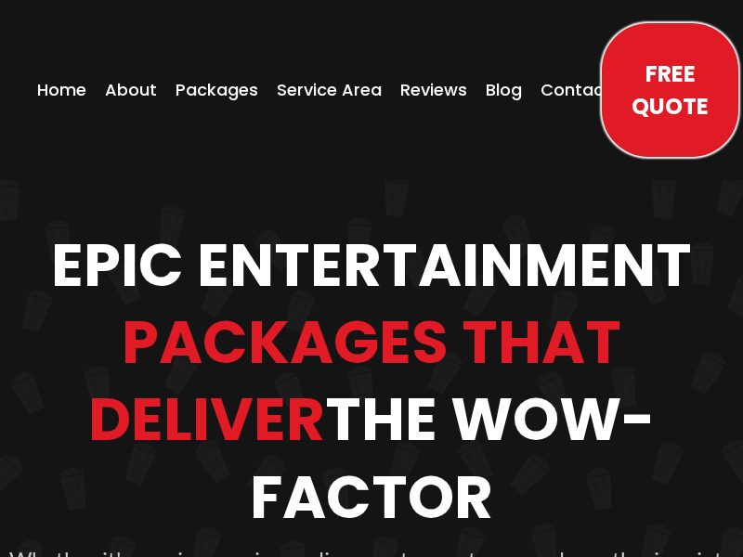  I want to click on a: Service Area, so click(329, 89).